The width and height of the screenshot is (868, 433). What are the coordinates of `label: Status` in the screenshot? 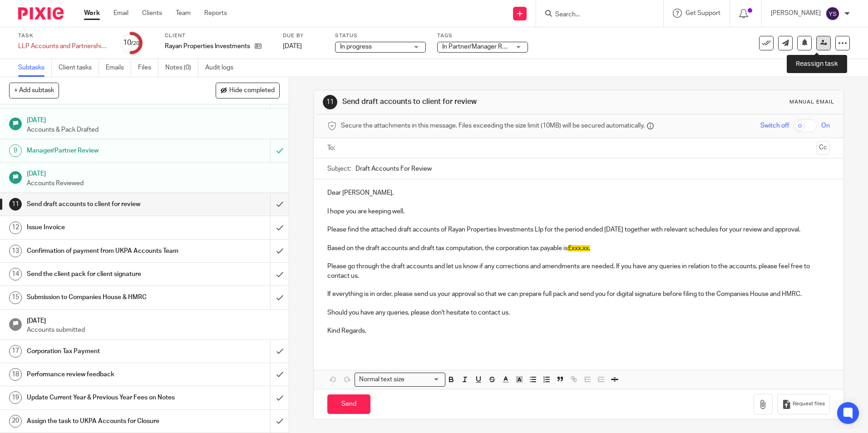 It's located at (381, 36).